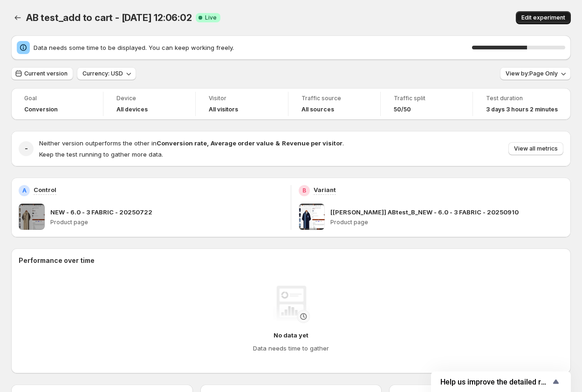 The height and width of the screenshot is (392, 582). What do you see at coordinates (536, 149) in the screenshot?
I see `span: View all metrics` at bounding box center [536, 149].